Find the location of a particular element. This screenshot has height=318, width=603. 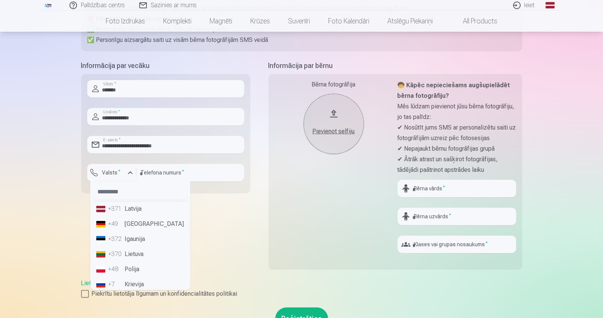

p: Mēs lūdzam pievienot jūsu bērna fotogrāfiju, jo tas palīdz: is located at coordinates (457, 112).